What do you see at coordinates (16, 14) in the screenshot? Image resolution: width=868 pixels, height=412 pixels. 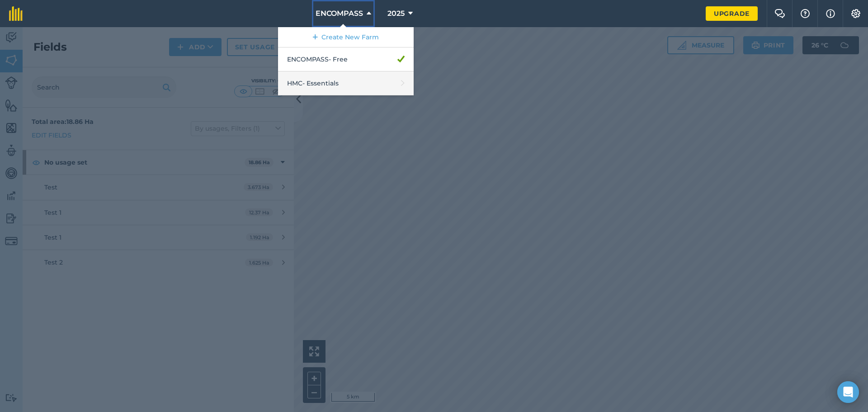 I see `img: fieldmargin Logo` at bounding box center [16, 14].